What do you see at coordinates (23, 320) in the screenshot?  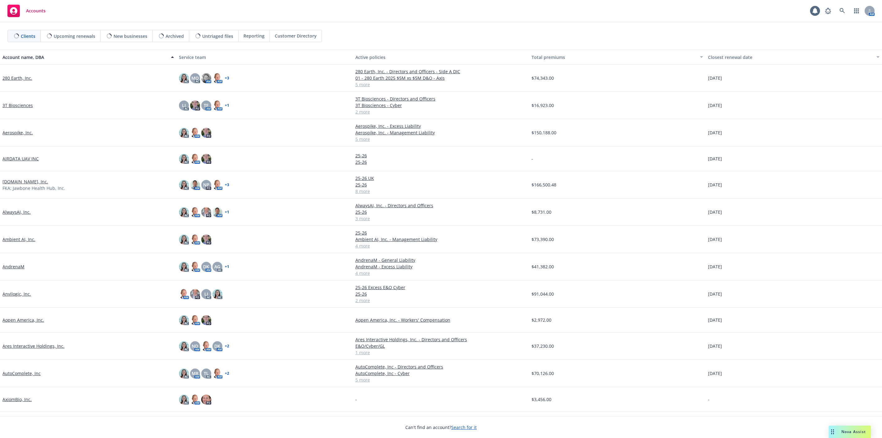 I see `a: Aopen America, Inc.` at bounding box center [23, 320].